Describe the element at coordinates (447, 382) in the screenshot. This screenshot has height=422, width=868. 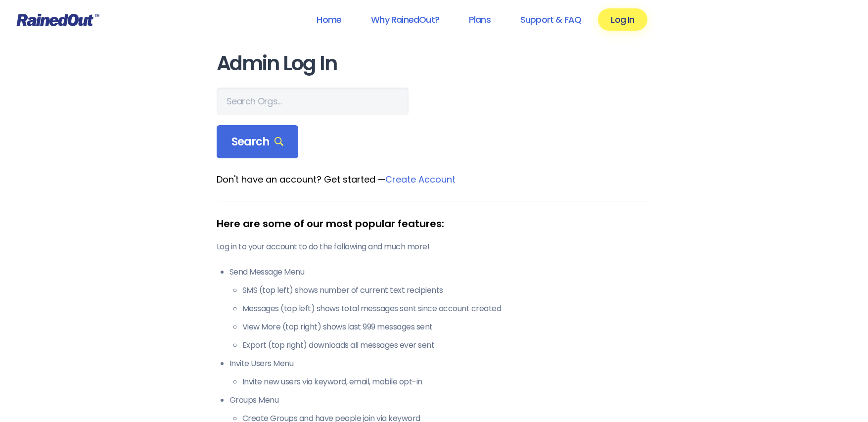
I see `li: Invite new users via keyword, email, mobile opt-in` at that location.